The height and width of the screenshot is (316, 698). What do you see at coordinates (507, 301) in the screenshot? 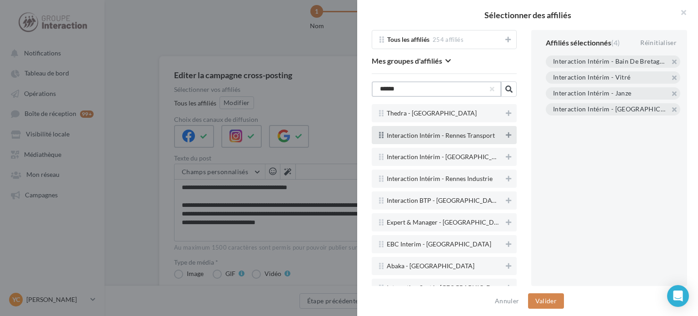
I see `button: Annuler` at bounding box center [507, 301].